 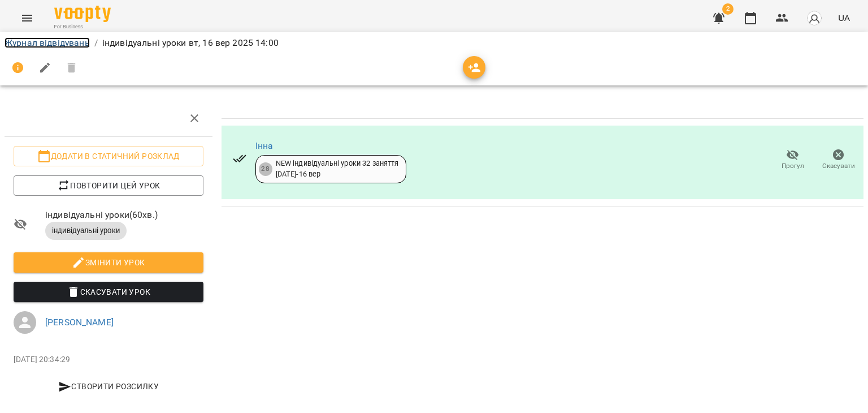 What do you see at coordinates (27, 18) in the screenshot?
I see `button: Menu` at bounding box center [27, 18].